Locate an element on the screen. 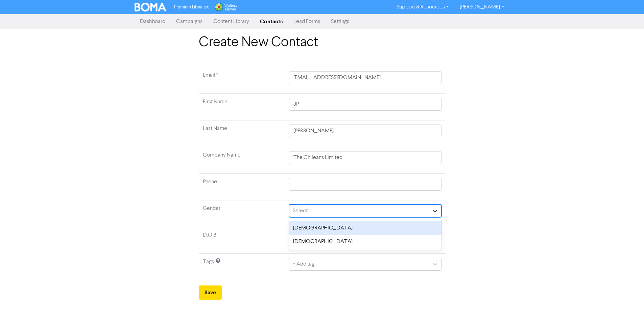 This screenshot has width=644, height=330. a: Lead Forms is located at coordinates (306, 22).